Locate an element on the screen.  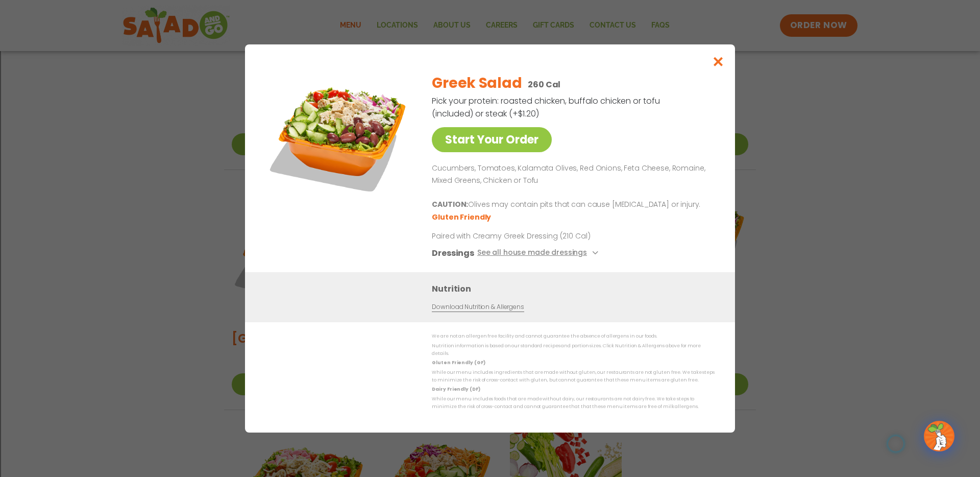
div: Delete is located at coordinates (490, 36).